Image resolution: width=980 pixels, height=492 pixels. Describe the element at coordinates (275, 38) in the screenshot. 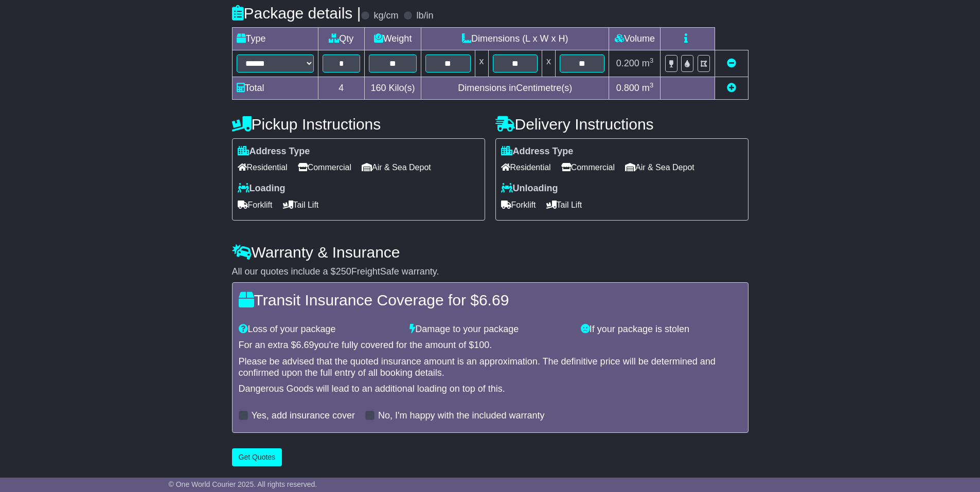

I see `td: Type` at that location.